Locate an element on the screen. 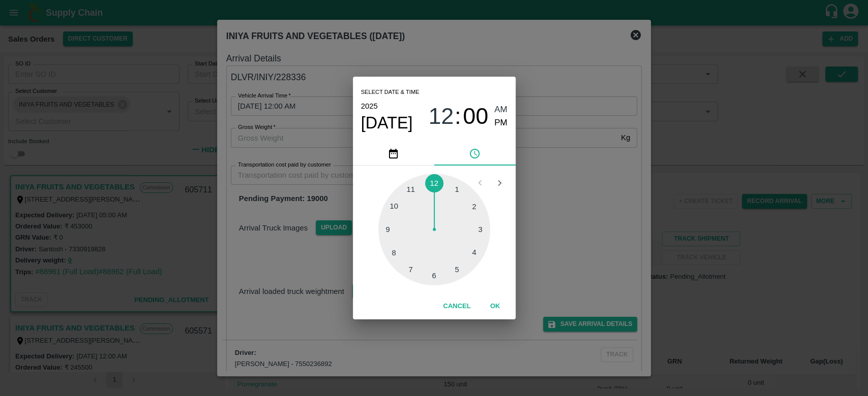 This screenshot has width=868, height=396. span: 12 is located at coordinates (441, 116).